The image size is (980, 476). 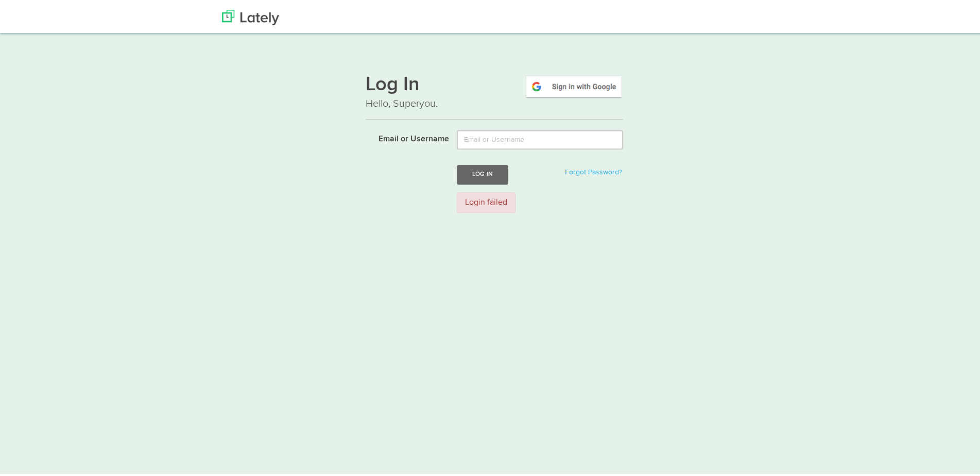 What do you see at coordinates (539, 137) in the screenshot?
I see `input: Email or Username` at bounding box center [539, 137].